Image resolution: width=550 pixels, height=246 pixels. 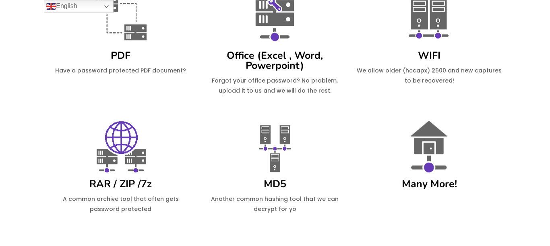 I want to click on img: icon2, so click(x=429, y=147).